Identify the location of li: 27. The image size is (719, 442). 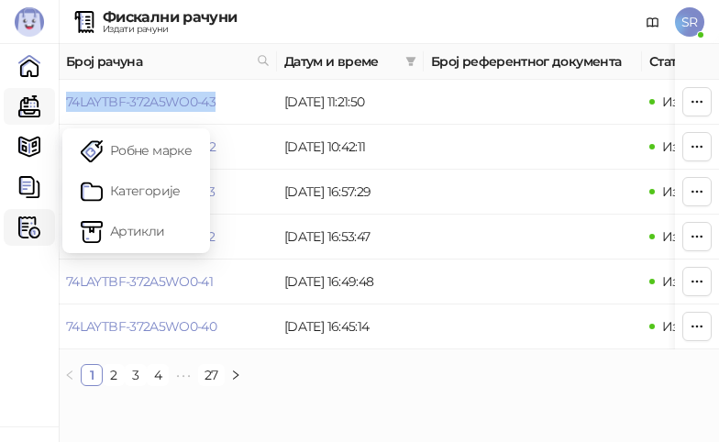
(211, 375).